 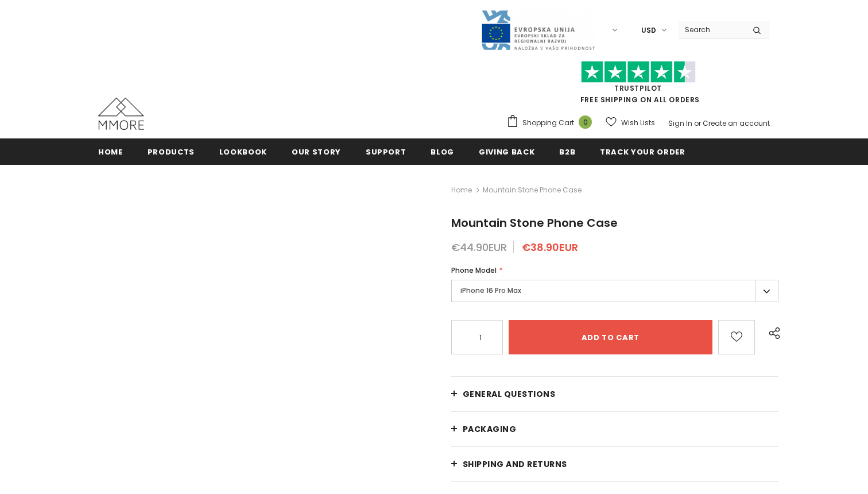 I want to click on span: 0, so click(x=585, y=122).